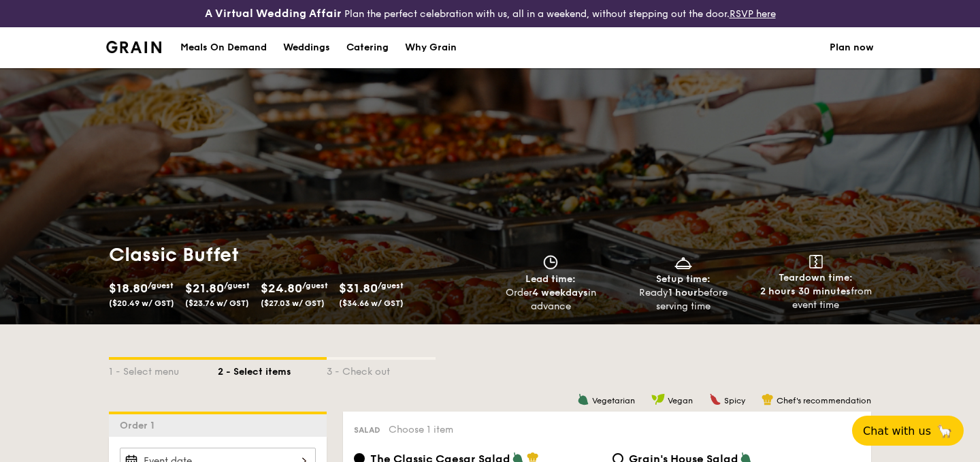  I want to click on span: Order 1, so click(139, 425).